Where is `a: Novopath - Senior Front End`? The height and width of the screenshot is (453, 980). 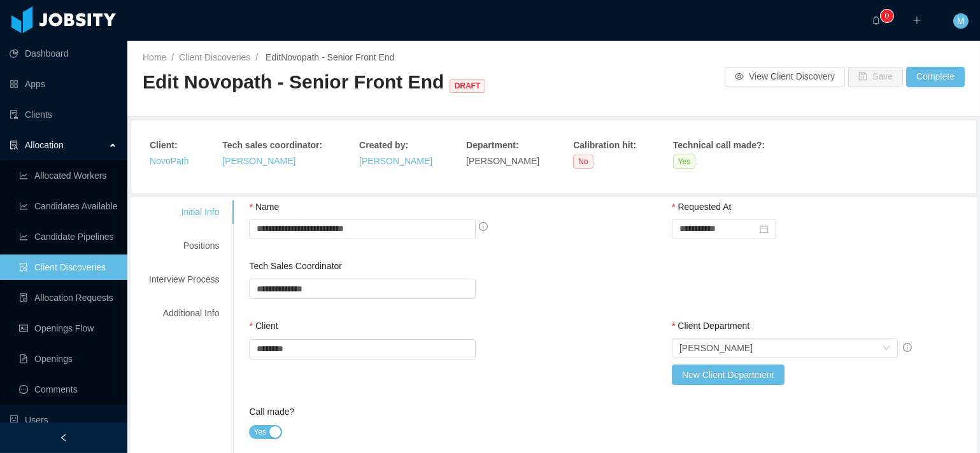 a: Novopath - Senior Front End is located at coordinates (337, 57).